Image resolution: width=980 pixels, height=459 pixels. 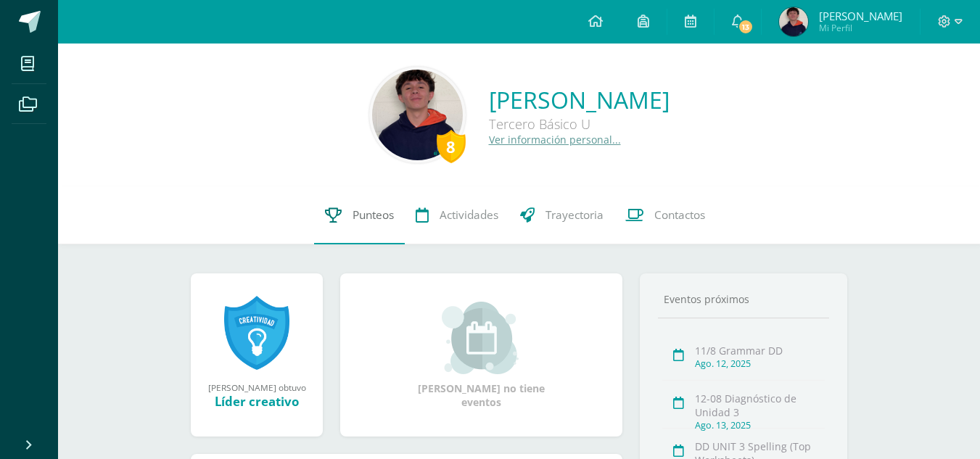 What do you see at coordinates (457, 216) in the screenshot?
I see `a: Actividades` at bounding box center [457, 216].